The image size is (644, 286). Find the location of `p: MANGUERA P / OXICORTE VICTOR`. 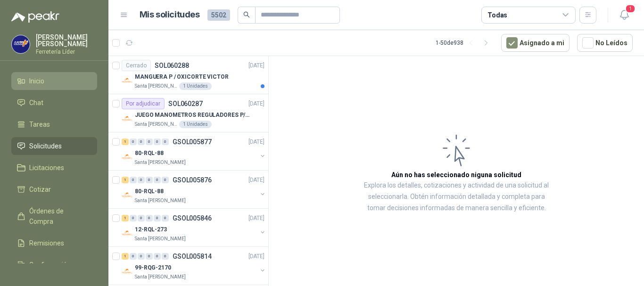

p: MANGUERA P / OXICORTE VICTOR is located at coordinates (181, 77).